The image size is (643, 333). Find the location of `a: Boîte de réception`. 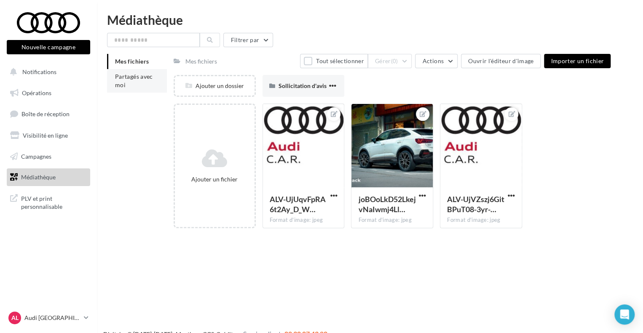

a: Boîte de réception is located at coordinates (48, 114).